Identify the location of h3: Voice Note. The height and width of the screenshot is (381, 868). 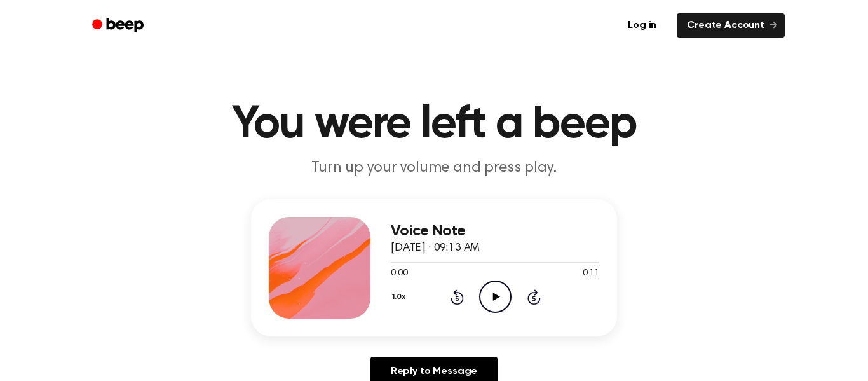
(495, 231).